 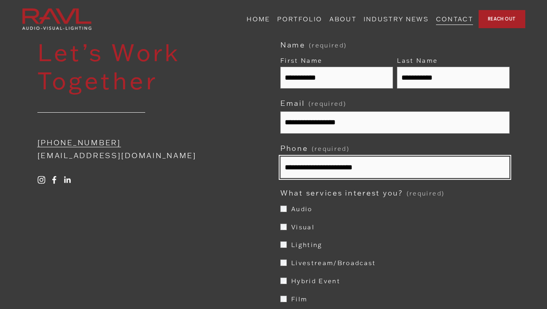 What do you see at coordinates (342, 193) in the screenshot?
I see `span: What services interest you?` at bounding box center [342, 193].